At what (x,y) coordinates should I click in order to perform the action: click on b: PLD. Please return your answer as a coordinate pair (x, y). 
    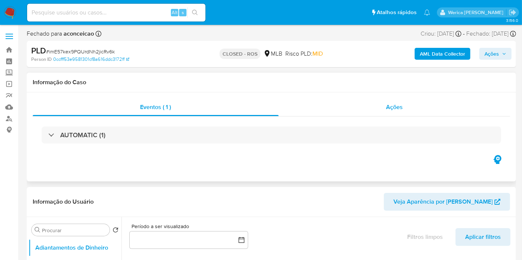
    Looking at the image, I should click on (39, 51).